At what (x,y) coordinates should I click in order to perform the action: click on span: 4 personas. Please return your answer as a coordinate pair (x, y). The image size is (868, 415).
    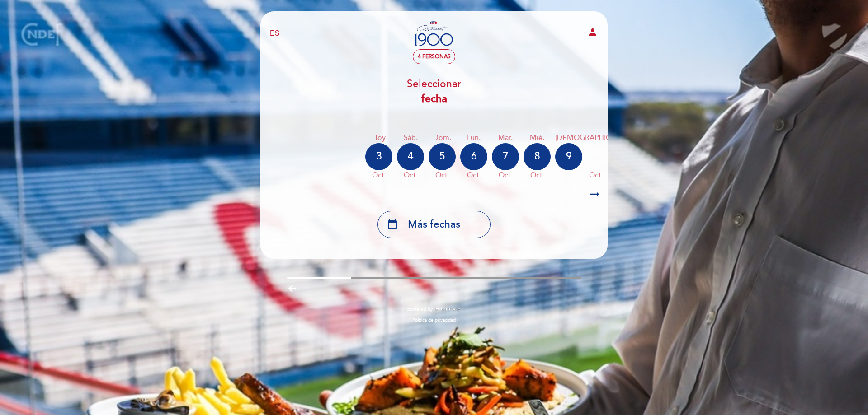
    Looking at the image, I should click on (434, 57).